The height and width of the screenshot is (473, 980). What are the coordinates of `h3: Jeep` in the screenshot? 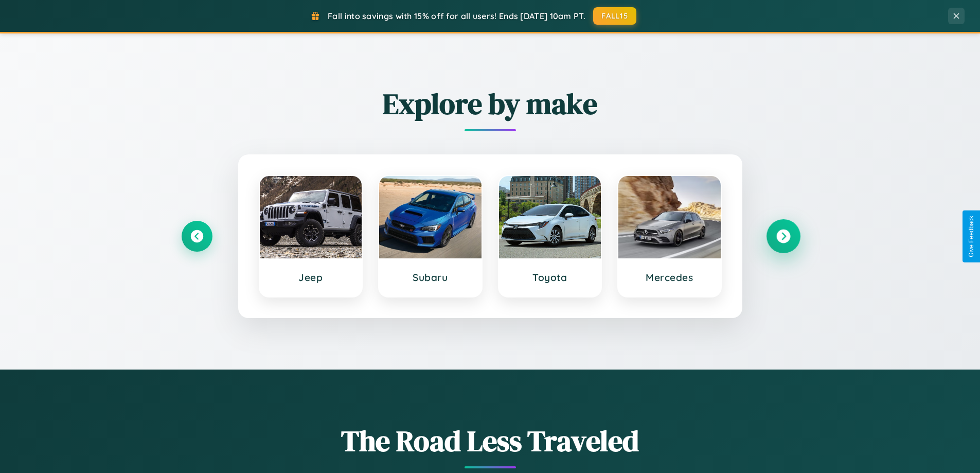 It's located at (311, 278).